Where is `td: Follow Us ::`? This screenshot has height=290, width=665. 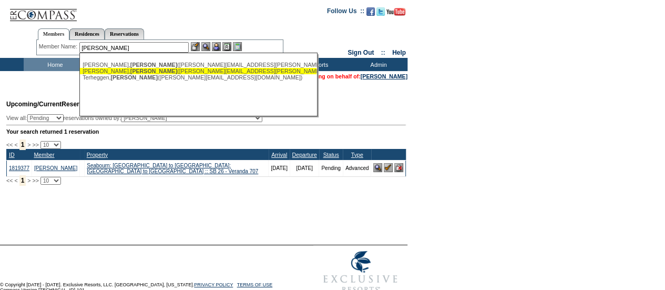
td: Follow Us :: is located at coordinates (345, 13).